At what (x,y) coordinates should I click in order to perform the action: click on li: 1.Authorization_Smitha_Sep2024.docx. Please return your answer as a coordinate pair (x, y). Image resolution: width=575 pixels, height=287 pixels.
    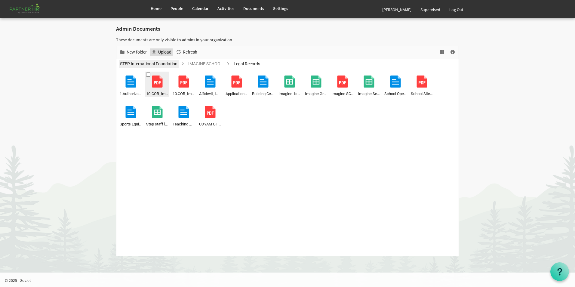
    Looking at the image, I should click on (131, 84).